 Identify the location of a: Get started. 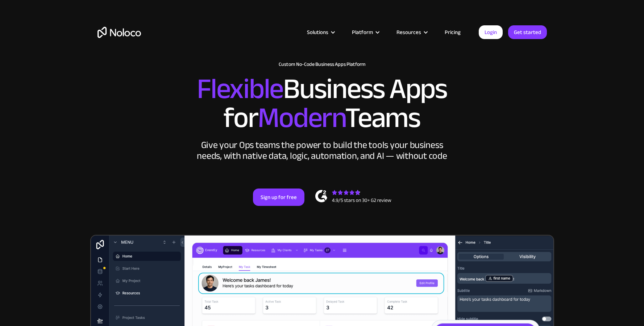
(527, 32).